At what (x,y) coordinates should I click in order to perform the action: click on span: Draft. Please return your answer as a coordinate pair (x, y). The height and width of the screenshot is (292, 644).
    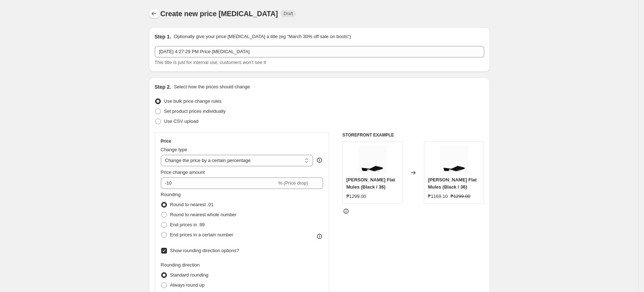
    Looking at the image, I should click on (288, 14).